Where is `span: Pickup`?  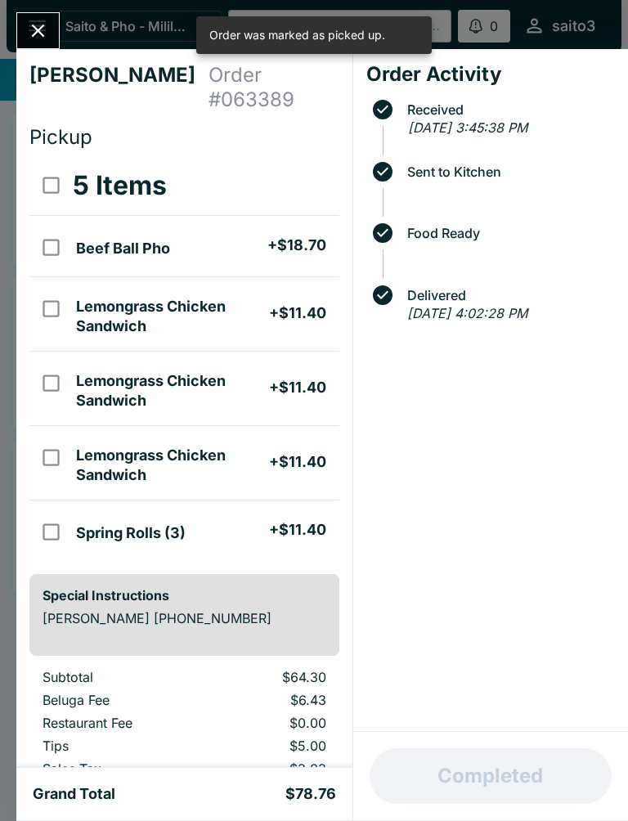
span: Pickup is located at coordinates (60, 136).